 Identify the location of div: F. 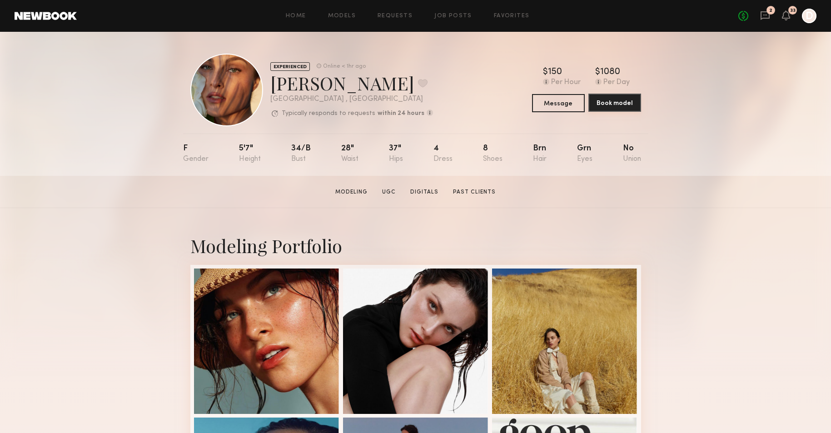
(196, 154).